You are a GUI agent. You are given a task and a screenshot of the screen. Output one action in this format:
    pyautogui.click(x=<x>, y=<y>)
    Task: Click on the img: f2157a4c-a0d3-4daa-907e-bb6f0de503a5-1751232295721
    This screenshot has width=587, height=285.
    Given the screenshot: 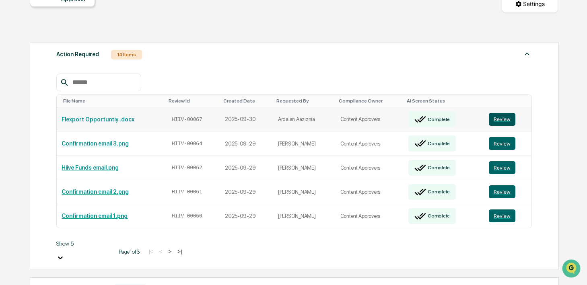 What is the action you would take?
    pyautogui.click(x=10, y=10)
    